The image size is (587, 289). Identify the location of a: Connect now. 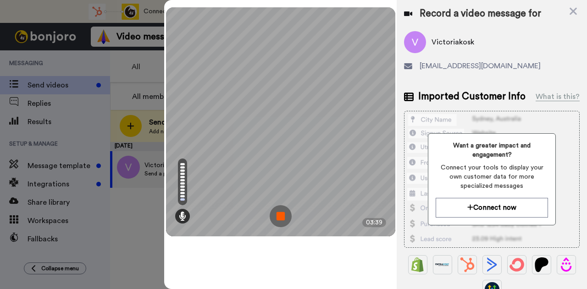
(492, 208).